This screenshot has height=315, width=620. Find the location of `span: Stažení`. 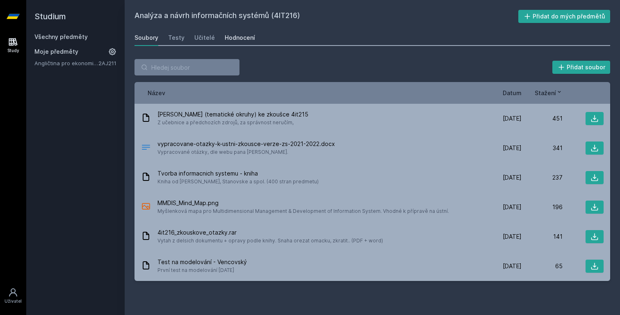

span: Stažení is located at coordinates (546, 93).